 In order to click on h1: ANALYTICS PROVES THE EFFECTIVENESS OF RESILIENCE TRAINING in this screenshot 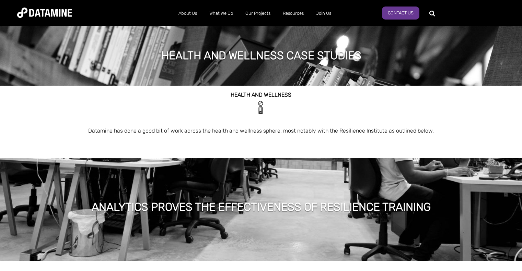, I will do `click(261, 207)`.